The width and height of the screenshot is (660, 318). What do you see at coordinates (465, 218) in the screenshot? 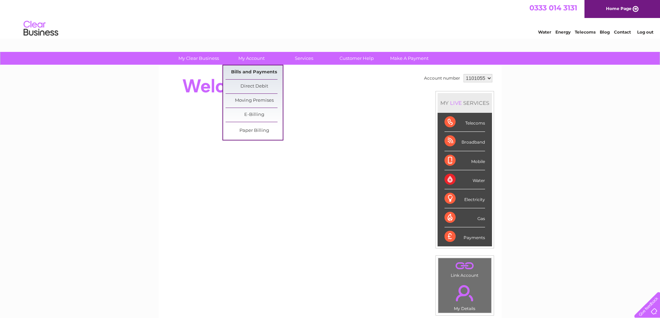
I see `div: Gas` at bounding box center [465, 218].